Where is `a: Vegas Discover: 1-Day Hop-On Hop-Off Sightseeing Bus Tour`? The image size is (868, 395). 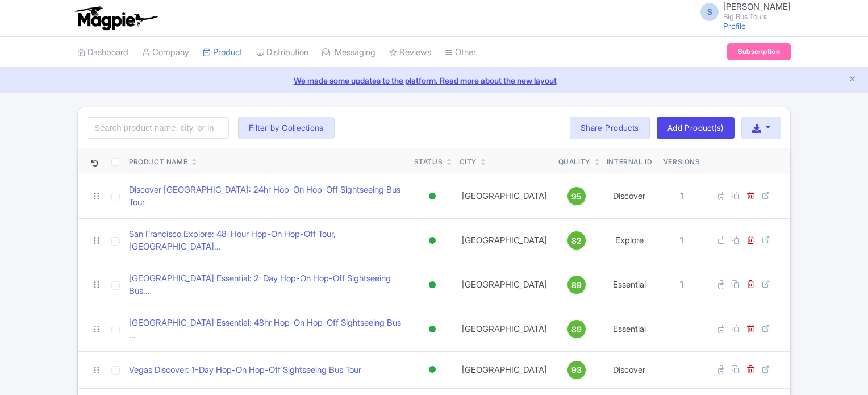
a: Vegas Discover: 1-Day Hop-On Hop-Off Sightseeing Bus Tour is located at coordinates (245, 370).